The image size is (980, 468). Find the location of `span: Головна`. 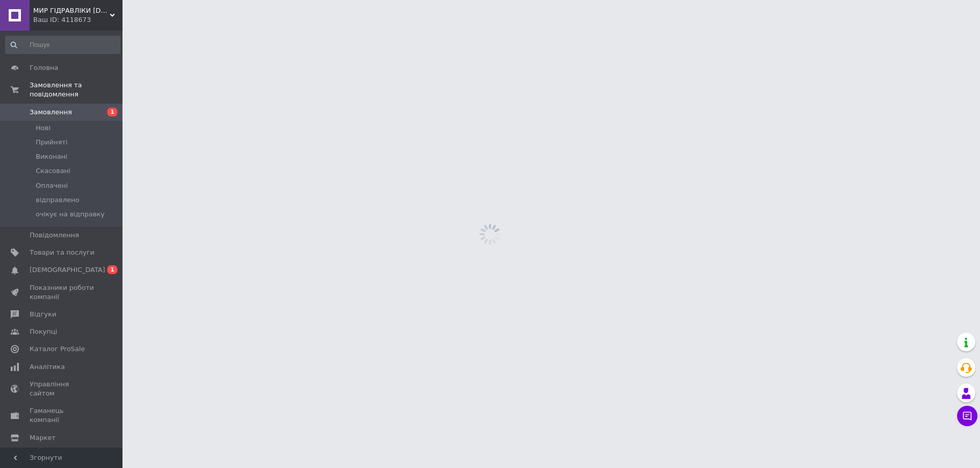

span: Головна is located at coordinates (44, 68).